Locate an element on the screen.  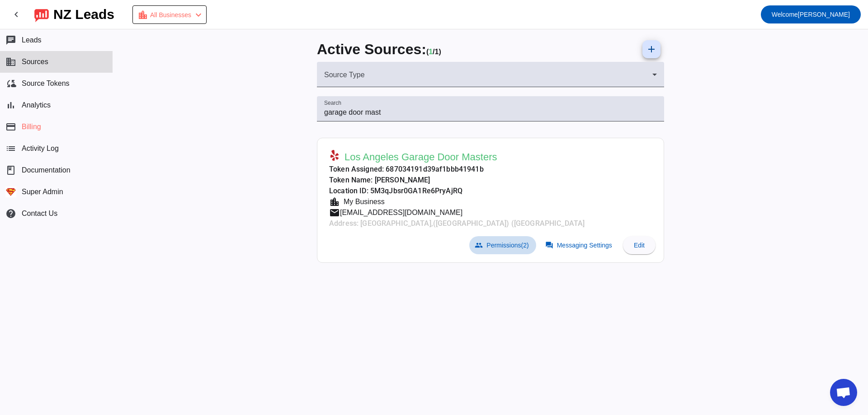
span: Source Tokens is located at coordinates (45, 83).